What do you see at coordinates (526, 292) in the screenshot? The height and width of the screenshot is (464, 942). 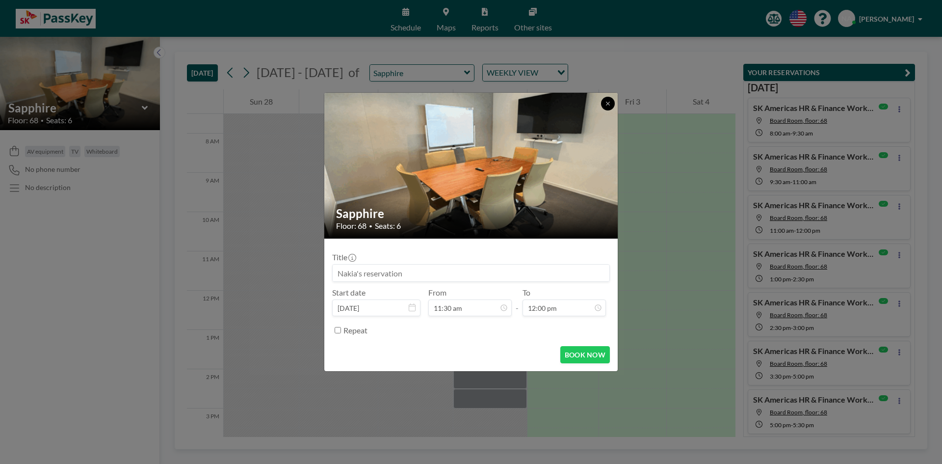 I see `label: To` at bounding box center [526, 292].